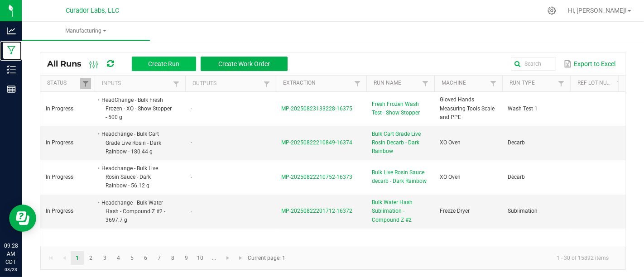  Describe the element at coordinates (136, 177) in the screenshot. I see `li: Headchange - Bulk Live Rosin Sauce - Dark Rainbow - 56.12 g` at that location.